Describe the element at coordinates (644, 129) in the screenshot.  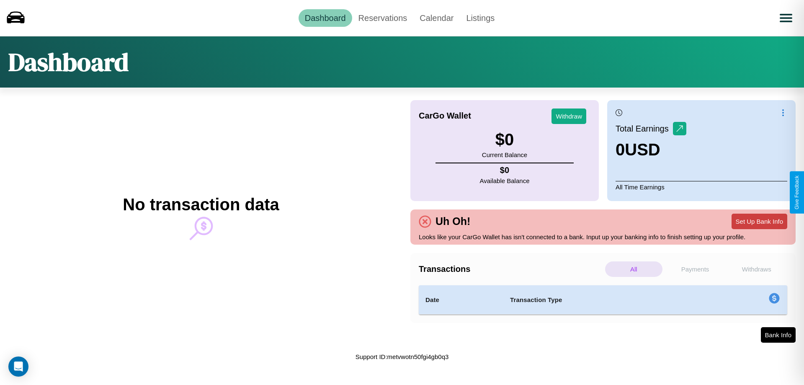
I see `p: Total Earnings` at that location.